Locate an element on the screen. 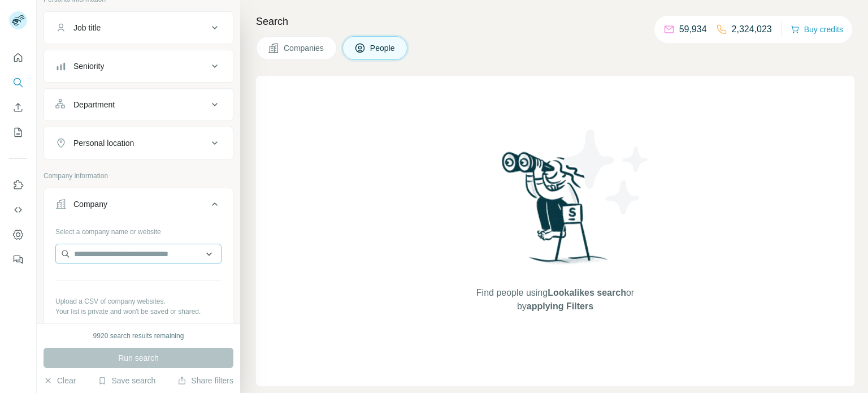  button: Seniority is located at coordinates (138, 66).